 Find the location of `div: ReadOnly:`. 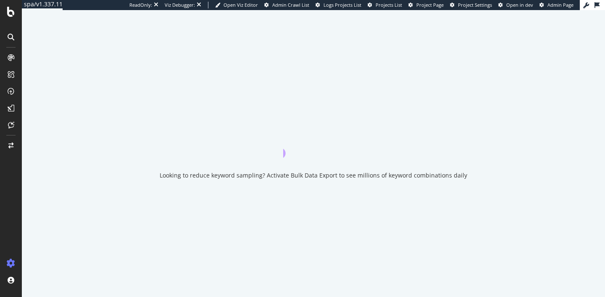

div: ReadOnly: is located at coordinates (141, 5).